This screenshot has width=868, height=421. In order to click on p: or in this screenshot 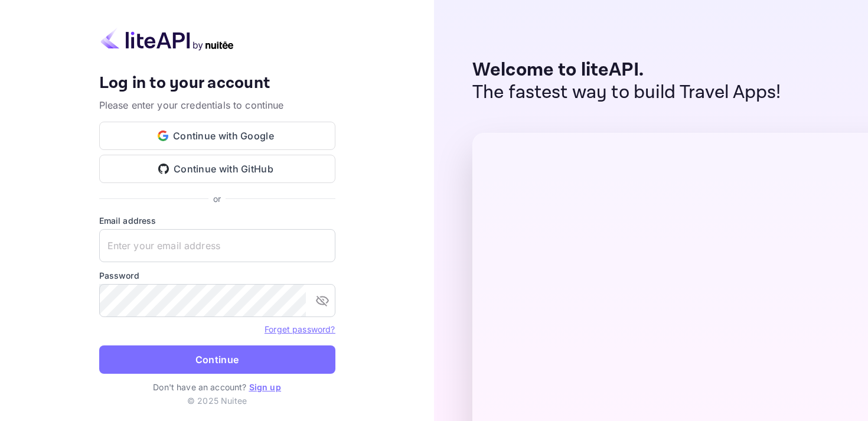, I will do `click(216, 198)`.